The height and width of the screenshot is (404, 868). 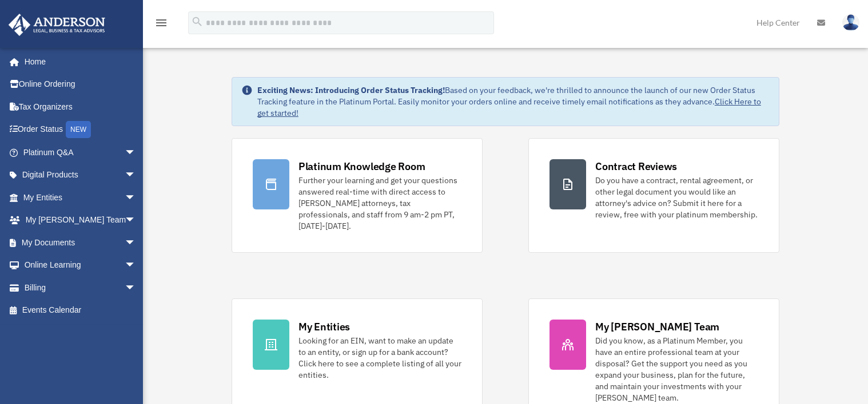 What do you see at coordinates (653, 195) in the screenshot?
I see `a: Contract Reviews Do you have a contract, rental agreement, or other legal document you would like...` at bounding box center [653, 195].